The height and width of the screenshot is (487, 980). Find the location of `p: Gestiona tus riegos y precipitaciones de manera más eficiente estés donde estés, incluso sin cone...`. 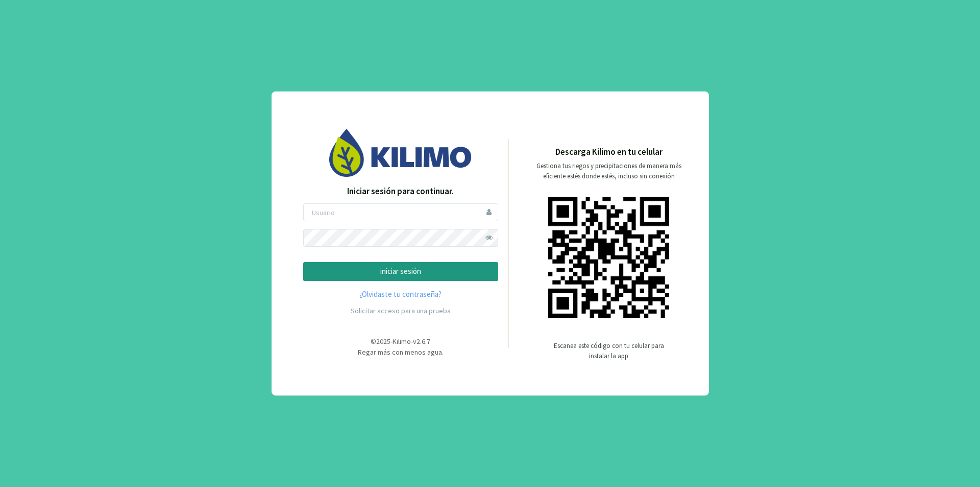

p: Gestiona tus riegos y precipitaciones de manera más eficiente estés donde estés, incluso sin cone... is located at coordinates (609, 171).